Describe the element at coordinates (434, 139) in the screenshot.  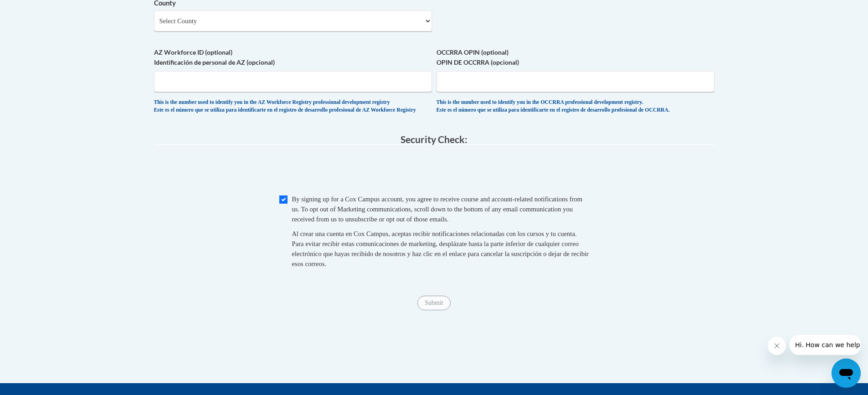
I see `span: Security Check:` at that location.